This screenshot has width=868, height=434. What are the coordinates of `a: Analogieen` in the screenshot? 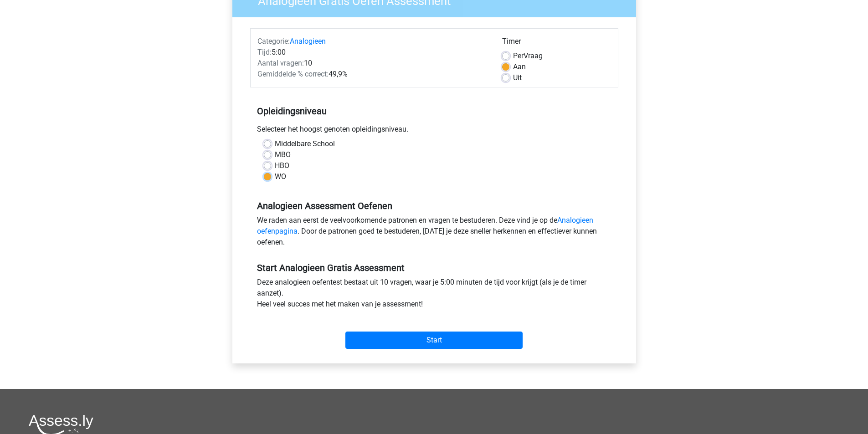 It's located at (308, 41).